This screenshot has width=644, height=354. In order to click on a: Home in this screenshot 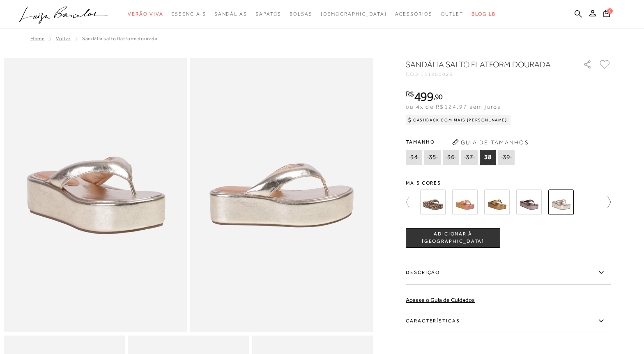, I will do `click(37, 38)`.